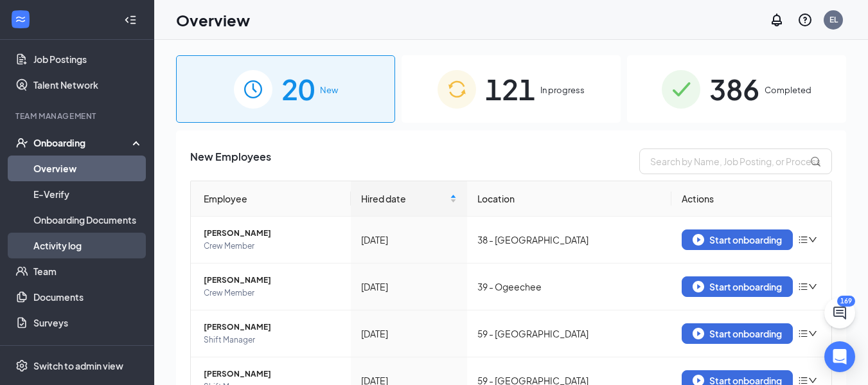  Describe the element at coordinates (562, 90) in the screenshot. I see `span: In progress` at that location.